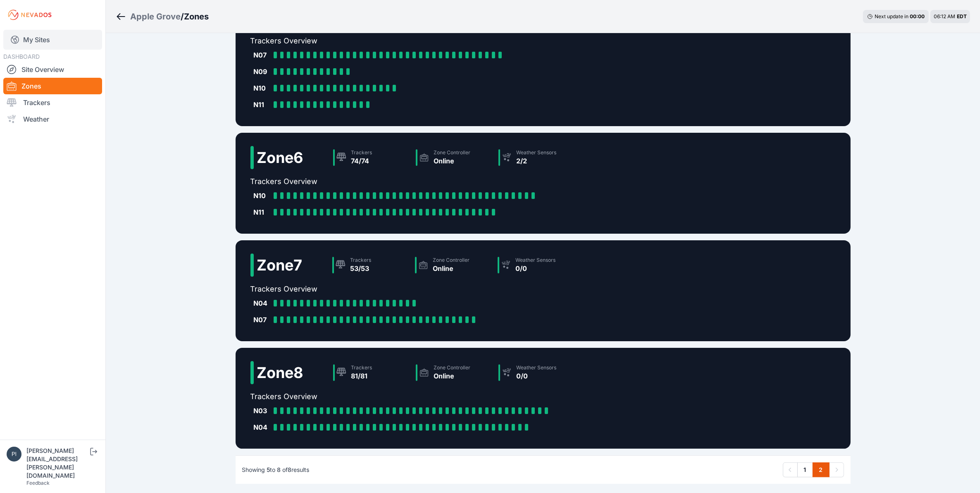 The width and height of the screenshot is (980, 493). Describe the element at coordinates (280, 373) in the screenshot. I see `h2: Zone 8` at that location.